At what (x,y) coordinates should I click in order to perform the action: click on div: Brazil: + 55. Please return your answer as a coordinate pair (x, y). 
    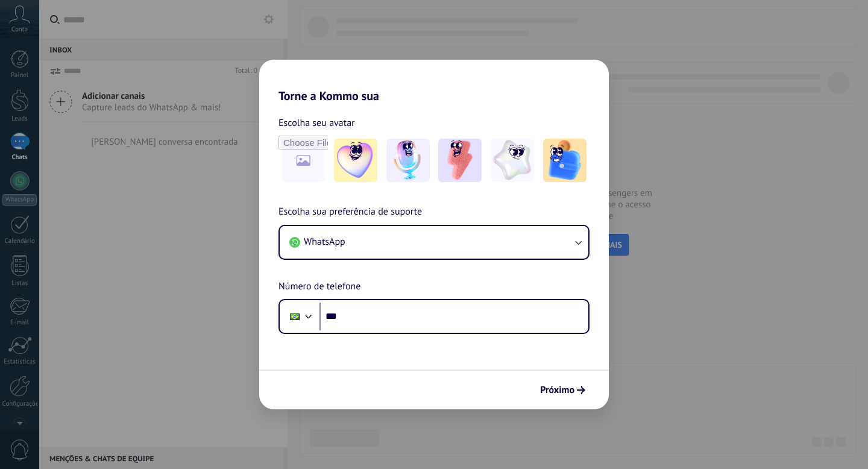
    Looking at the image, I should click on (295, 316).